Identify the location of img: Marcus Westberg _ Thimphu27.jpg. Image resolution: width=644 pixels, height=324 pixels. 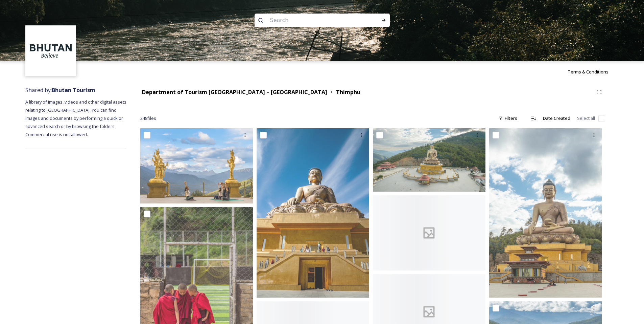
(196, 165).